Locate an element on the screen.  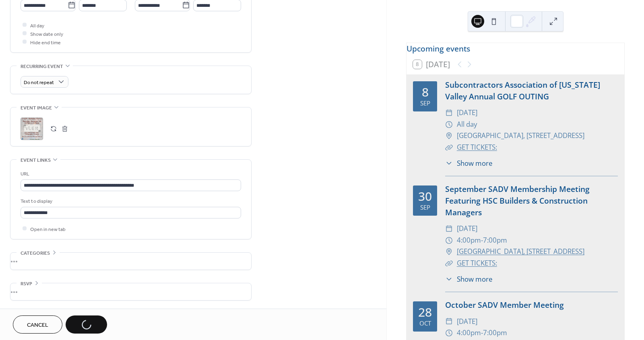
div: 30 is located at coordinates (425, 197).